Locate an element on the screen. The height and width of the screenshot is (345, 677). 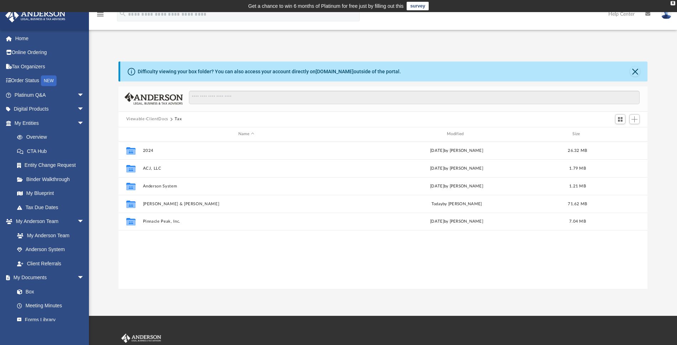
a: Binder Walkthrough is located at coordinates (52, 179).